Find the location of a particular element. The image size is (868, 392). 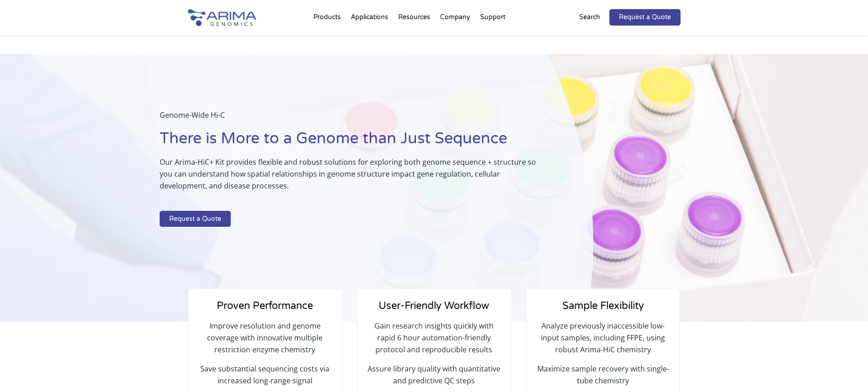

p: Our Arima-HiC+ Kit provides flexible and robust solutions for exploring both genome sequence + st... is located at coordinates (353, 177).